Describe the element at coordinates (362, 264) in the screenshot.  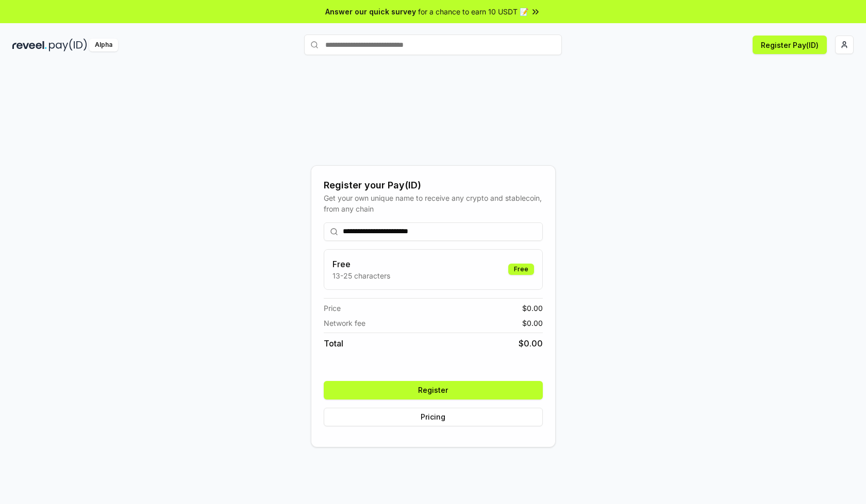
I see `h3: Free` at that location.